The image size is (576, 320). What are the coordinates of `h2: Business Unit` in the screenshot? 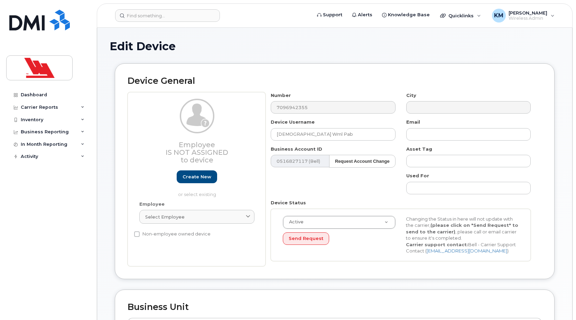 It's located at (335, 307).